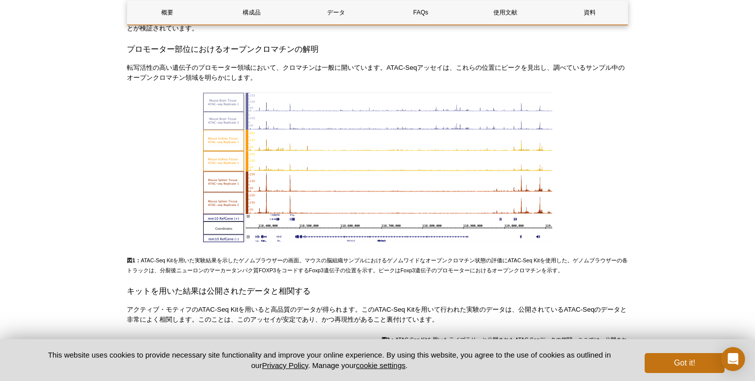 This screenshot has width=755, height=381. I want to click on a: FAQs, so click(420, 12).